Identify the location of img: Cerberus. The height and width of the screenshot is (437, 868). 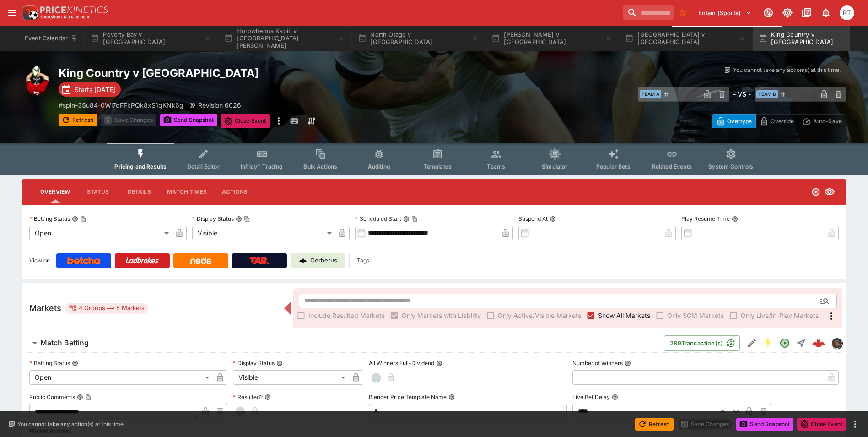
(303, 261).